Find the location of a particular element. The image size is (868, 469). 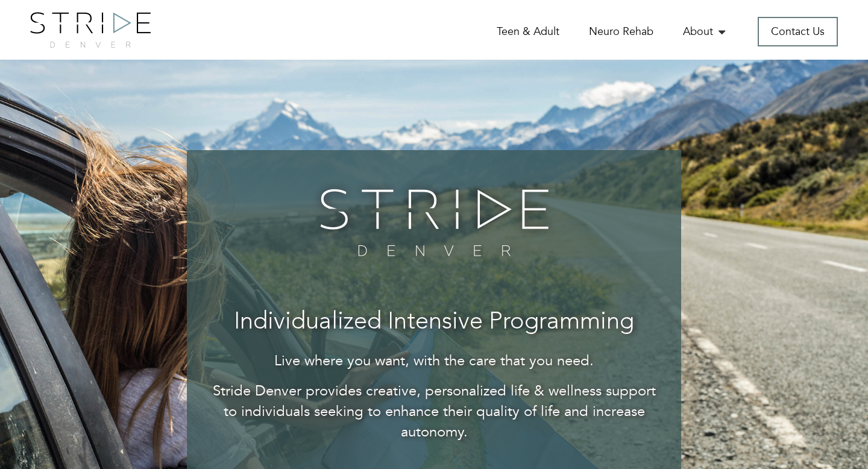

h3: Individualized Intensive Programming is located at coordinates (434, 322).